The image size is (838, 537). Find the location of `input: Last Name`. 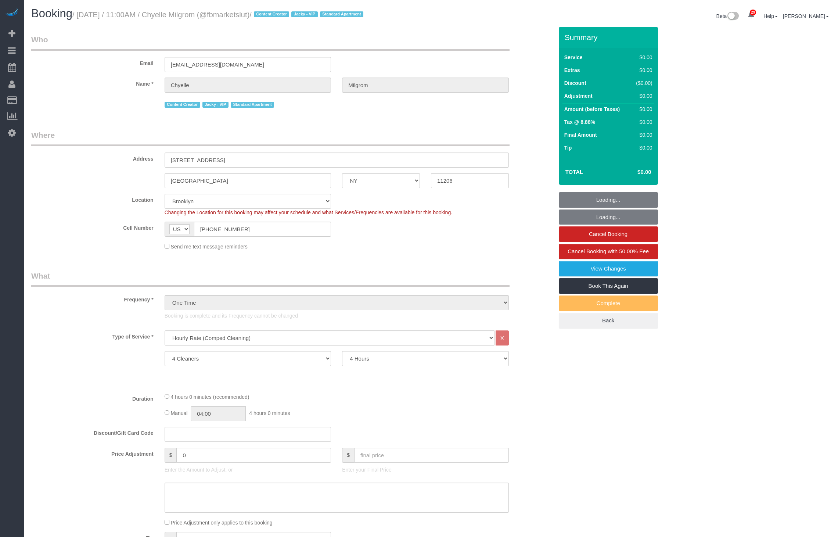

input: Last Name is located at coordinates (425, 85).